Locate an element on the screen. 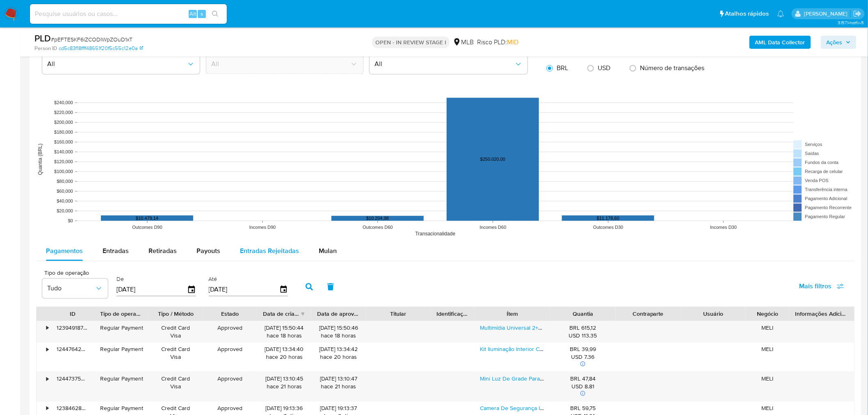  a: Notificações is located at coordinates (781, 13).